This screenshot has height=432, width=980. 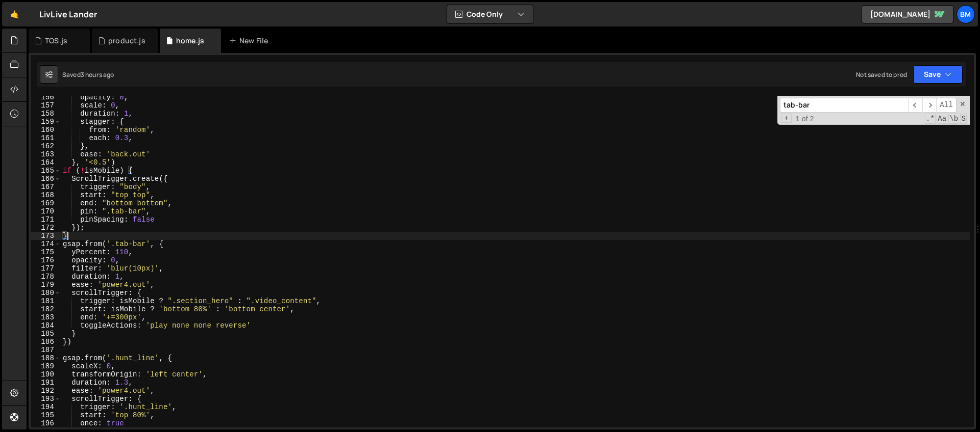 What do you see at coordinates (97, 74) in the screenshot?
I see `div: 3 hours ago` at bounding box center [97, 74].